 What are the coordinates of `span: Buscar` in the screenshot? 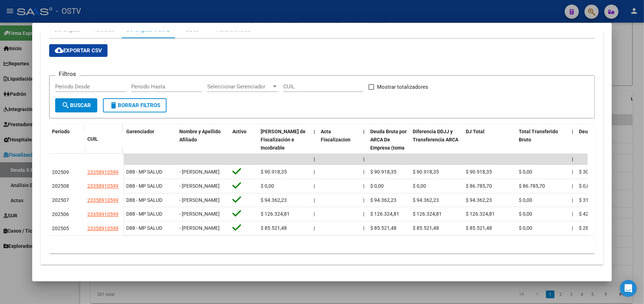 It's located at (76, 106).